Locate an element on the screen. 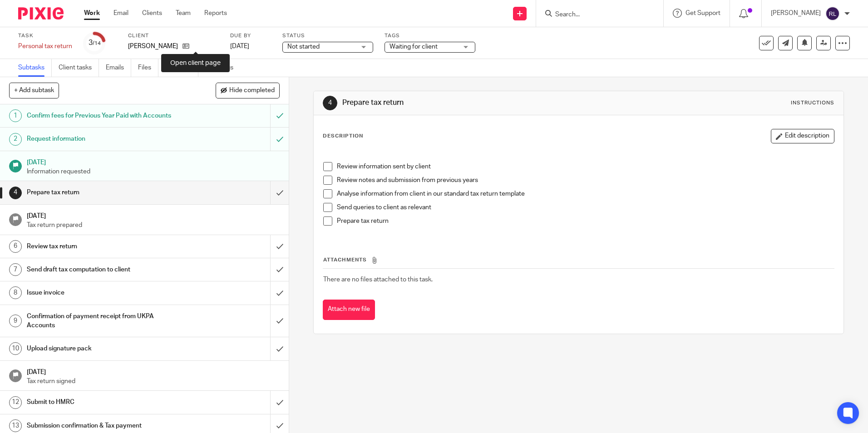 The height and width of the screenshot is (433, 868). h1: Issue invoice is located at coordinates (105, 293).